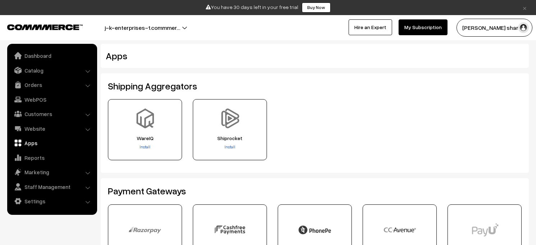  I want to click on img: Shiprocket, so click(230, 118).